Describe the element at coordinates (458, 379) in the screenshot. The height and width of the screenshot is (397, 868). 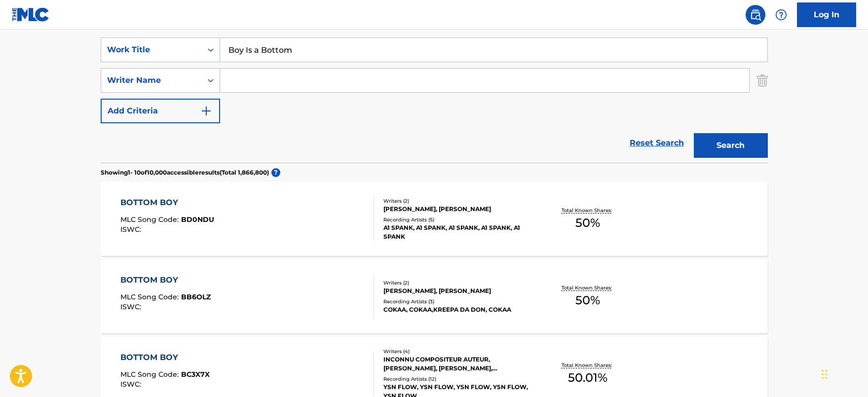
I see `div: Recording Artists ( 12 )` at that location.